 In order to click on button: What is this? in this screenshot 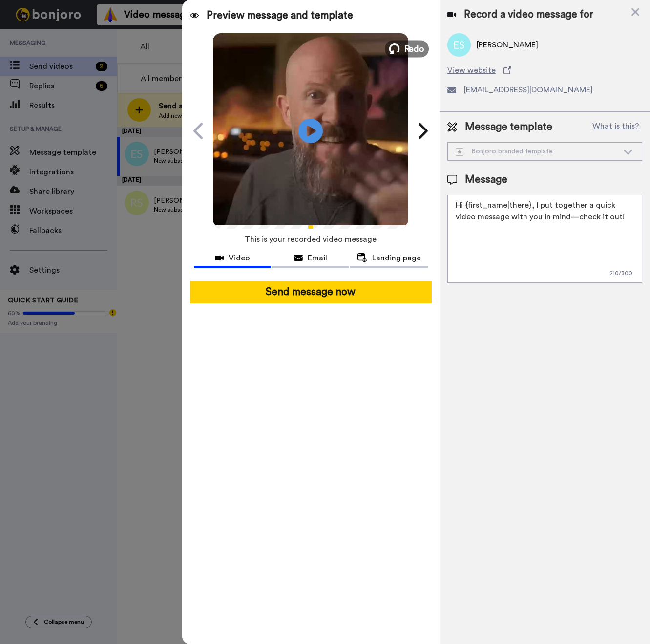, I will do `click(616, 127)`.